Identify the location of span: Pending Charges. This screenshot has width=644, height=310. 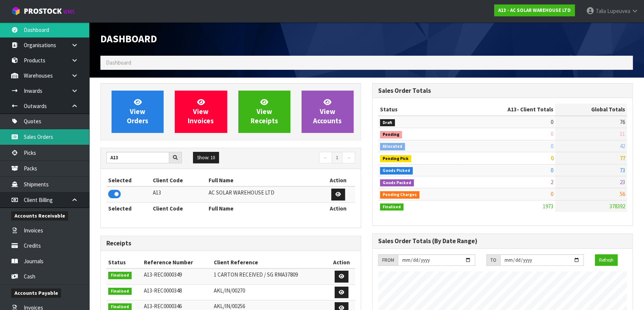
(400, 195).